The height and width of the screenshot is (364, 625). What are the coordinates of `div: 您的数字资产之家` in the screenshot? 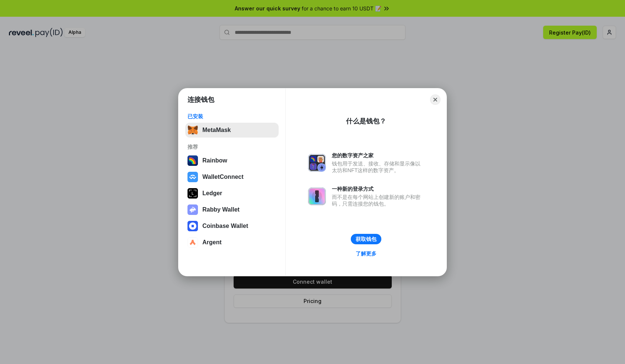 It's located at (378, 155).